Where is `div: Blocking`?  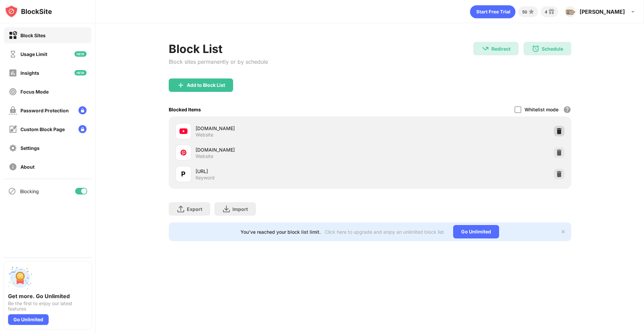
div: Blocking is located at coordinates (29, 191).